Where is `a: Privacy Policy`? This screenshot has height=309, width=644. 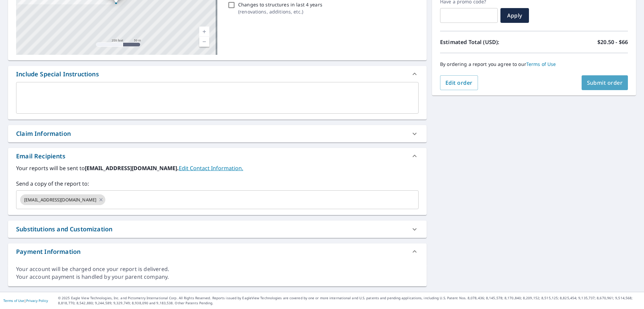 a: Privacy Policy is located at coordinates (37, 300).